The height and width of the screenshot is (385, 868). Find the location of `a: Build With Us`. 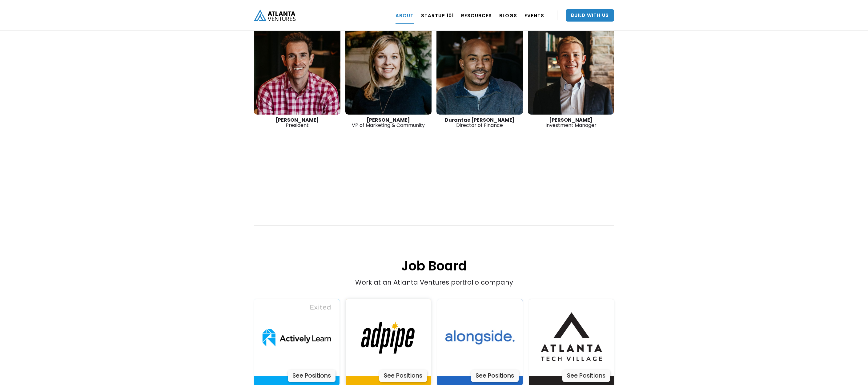

a: Build With Us is located at coordinates (590, 15).